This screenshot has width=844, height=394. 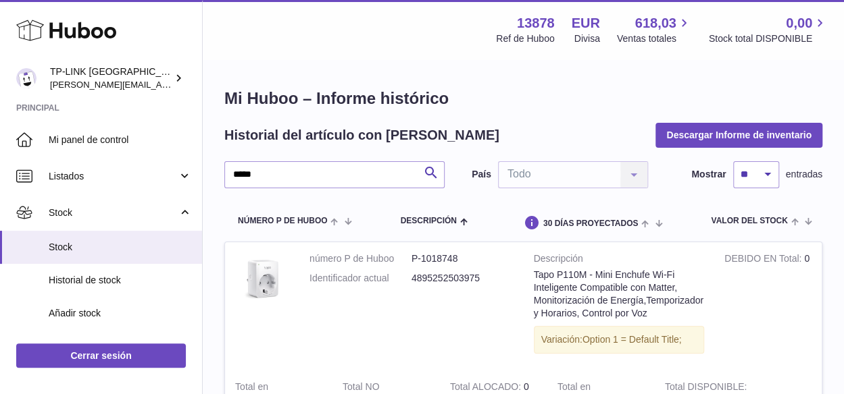 I want to click on label: Mostrar, so click(x=708, y=174).